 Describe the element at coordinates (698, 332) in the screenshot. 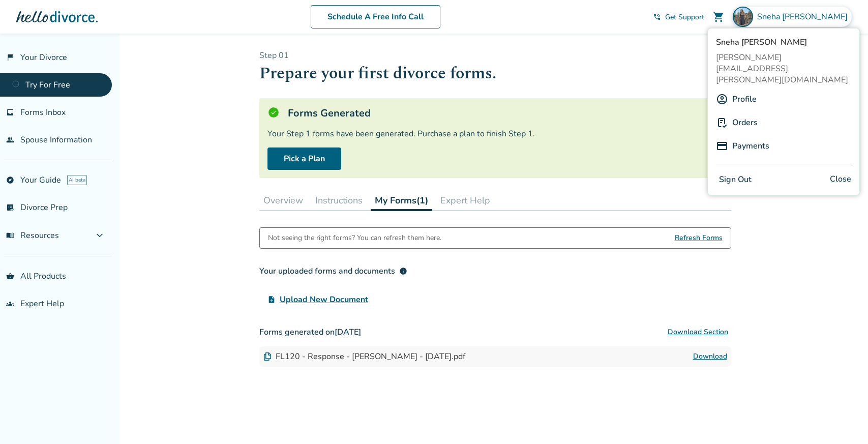

I see `button: Download Section` at that location.